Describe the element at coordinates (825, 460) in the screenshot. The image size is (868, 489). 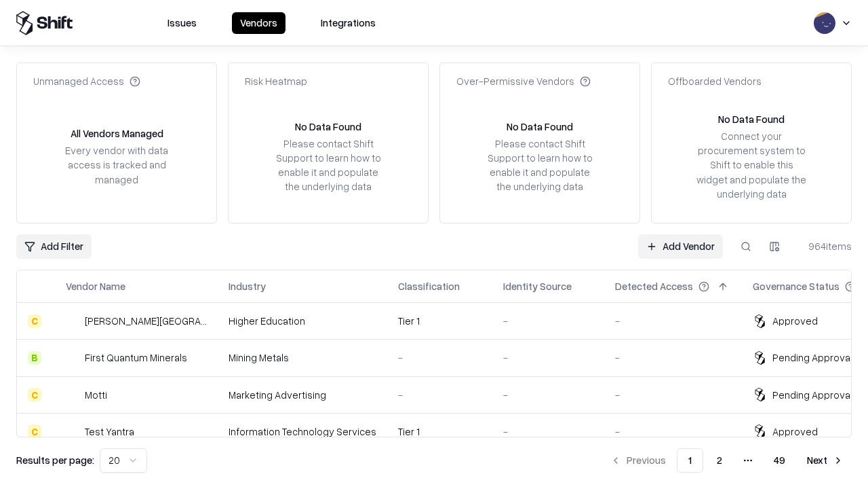
I see `button: Next` at that location.